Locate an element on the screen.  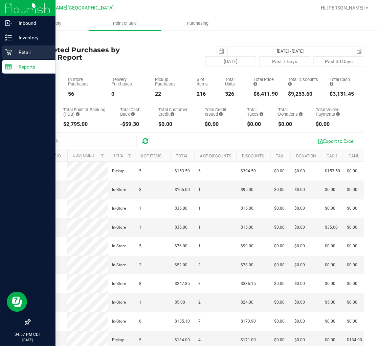
i: Sum of the discount values applied to the all purchases in the date range. is located at coordinates (290, 84).